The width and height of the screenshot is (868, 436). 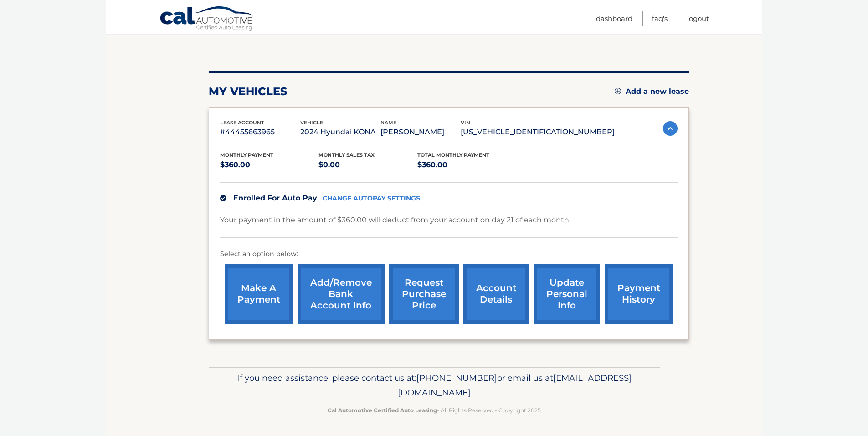 What do you see at coordinates (341, 294) in the screenshot?
I see `a: Add/Remove bank account info` at bounding box center [341, 294].